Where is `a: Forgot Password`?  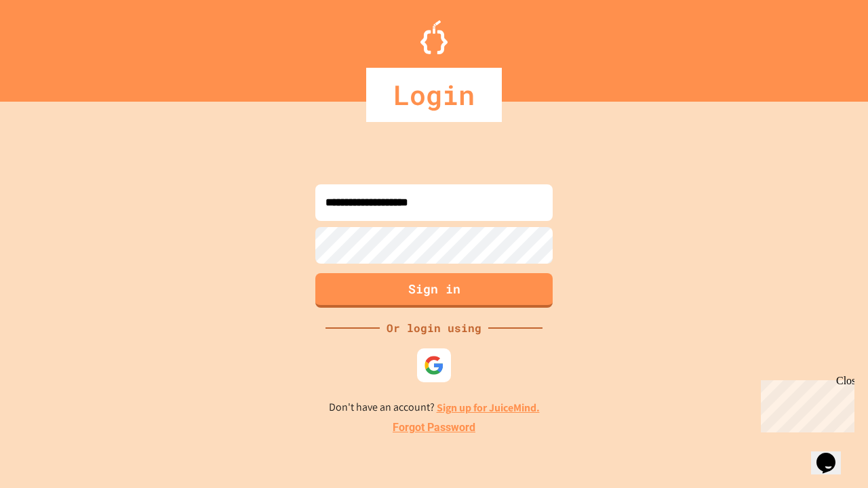
a: Forgot Password is located at coordinates (434, 428).